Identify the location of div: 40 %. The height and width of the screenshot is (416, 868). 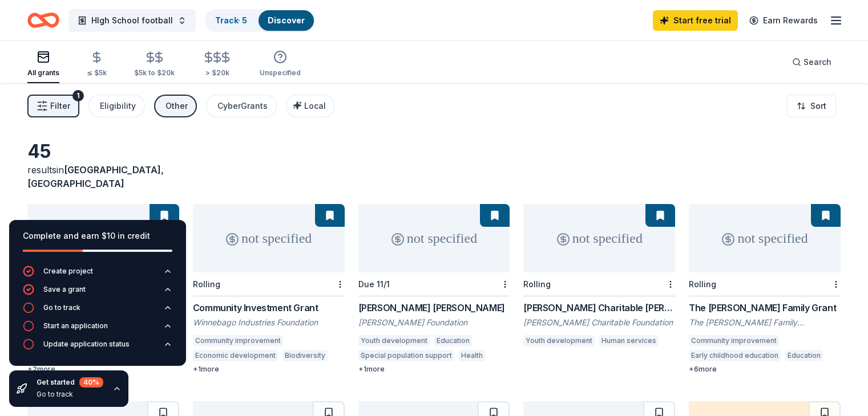
(92, 383).